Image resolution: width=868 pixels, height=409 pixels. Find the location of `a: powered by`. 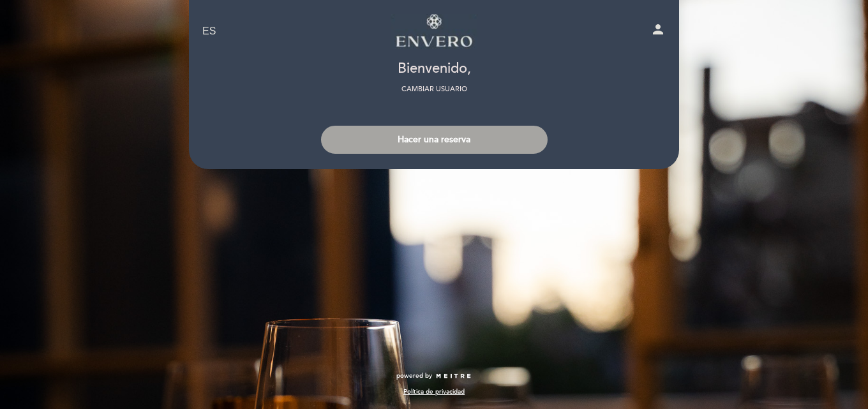

a: powered by is located at coordinates (434, 375).